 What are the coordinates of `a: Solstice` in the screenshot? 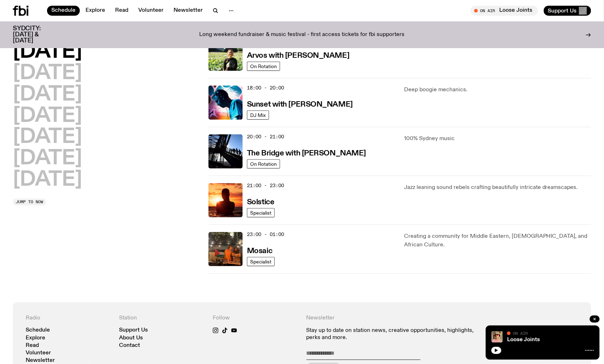 It's located at (261, 201).